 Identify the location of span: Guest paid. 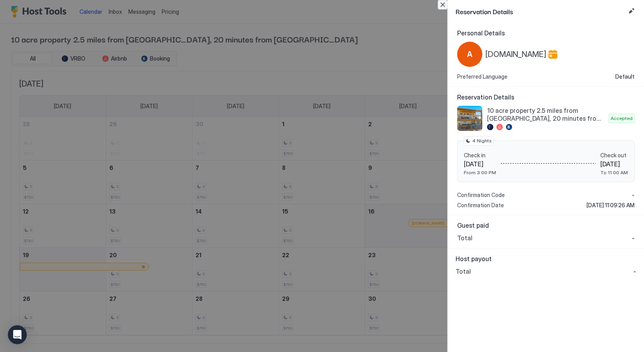
(546, 226).